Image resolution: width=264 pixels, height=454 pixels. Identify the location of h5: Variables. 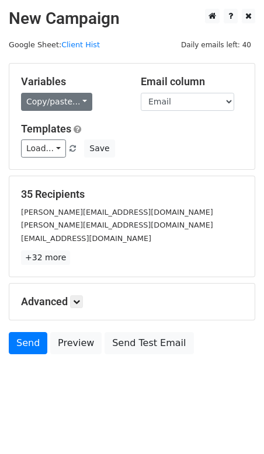
(72, 82).